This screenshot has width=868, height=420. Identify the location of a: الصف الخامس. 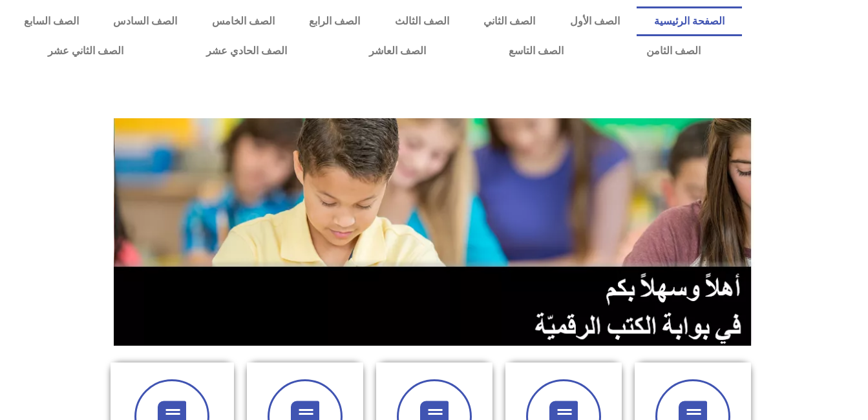
(243, 21).